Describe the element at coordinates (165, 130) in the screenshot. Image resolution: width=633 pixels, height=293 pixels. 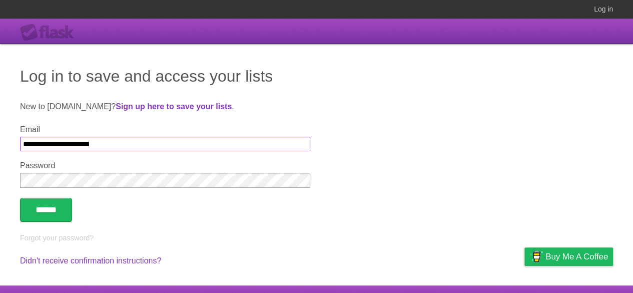
I see `label: Email` at that location.